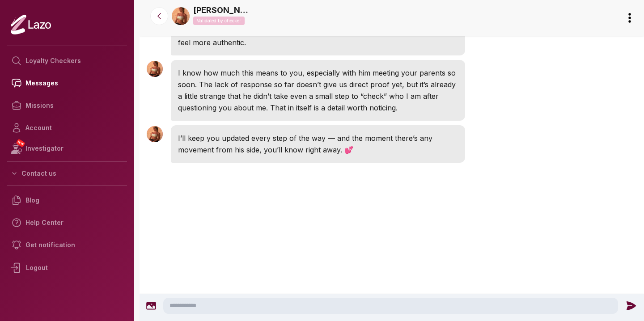 Image resolution: width=644 pixels, height=321 pixels. What do you see at coordinates (67, 200) in the screenshot?
I see `a: Blog` at bounding box center [67, 200].